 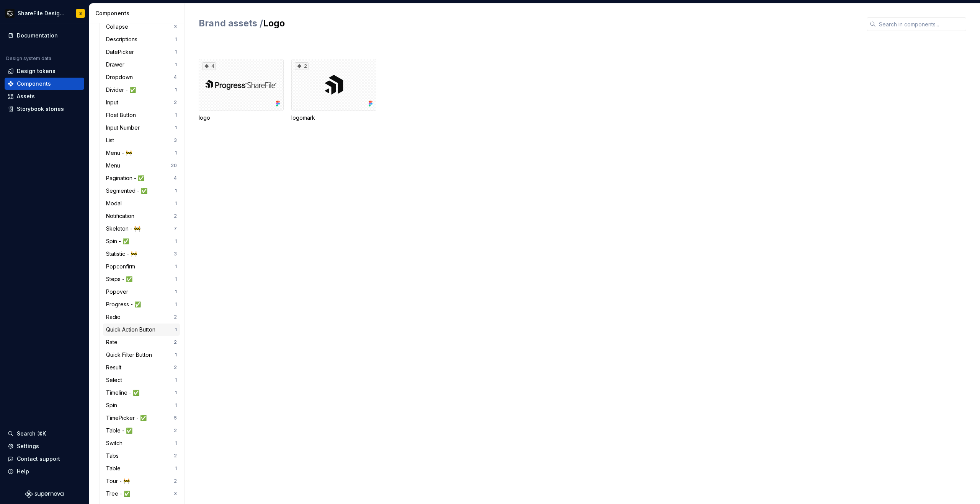 I want to click on div: Descriptions, so click(x=123, y=40).